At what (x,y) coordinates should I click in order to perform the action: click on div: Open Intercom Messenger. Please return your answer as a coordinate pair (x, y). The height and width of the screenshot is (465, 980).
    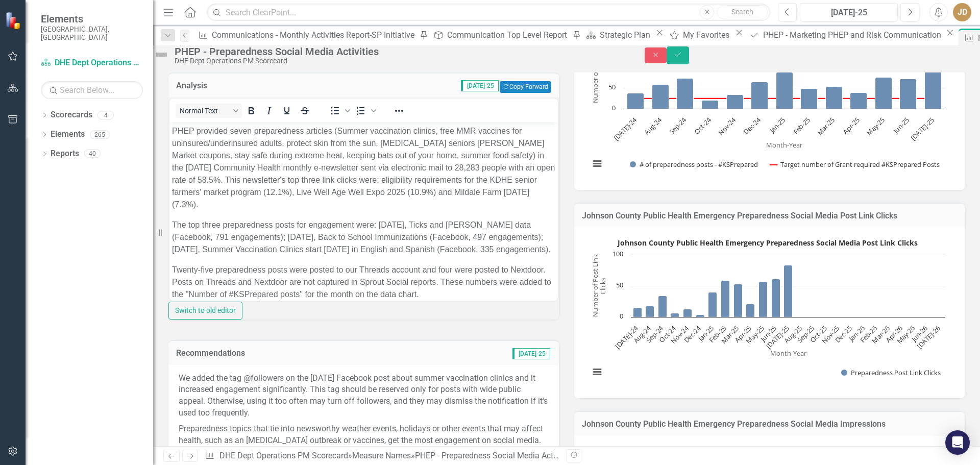
    Looking at the image, I should click on (957, 442).